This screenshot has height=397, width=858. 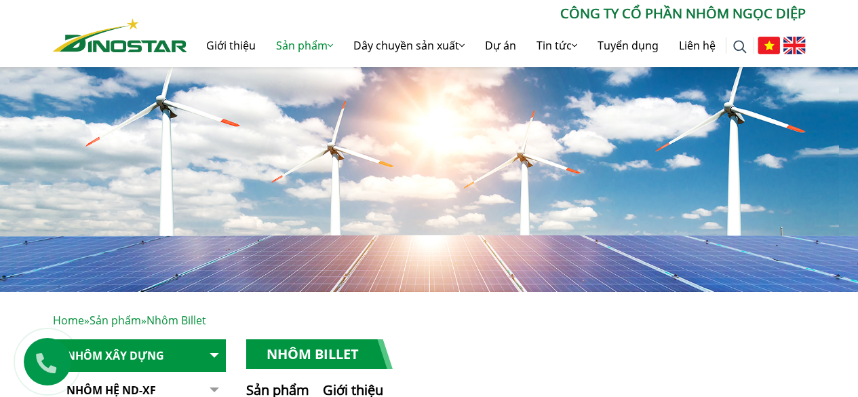 I want to click on a: Dây chuyền sản xuất, so click(x=409, y=45).